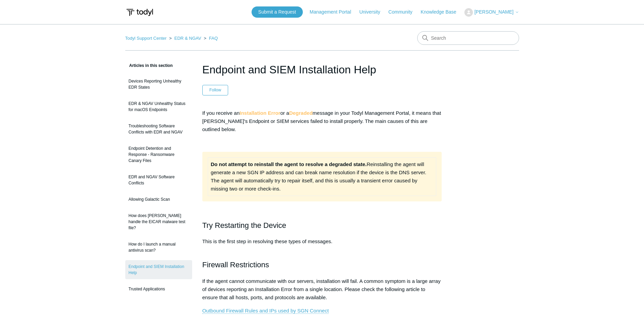  What do you see at coordinates (469, 38) in the screenshot?
I see `input: Search` at bounding box center [469, 38].